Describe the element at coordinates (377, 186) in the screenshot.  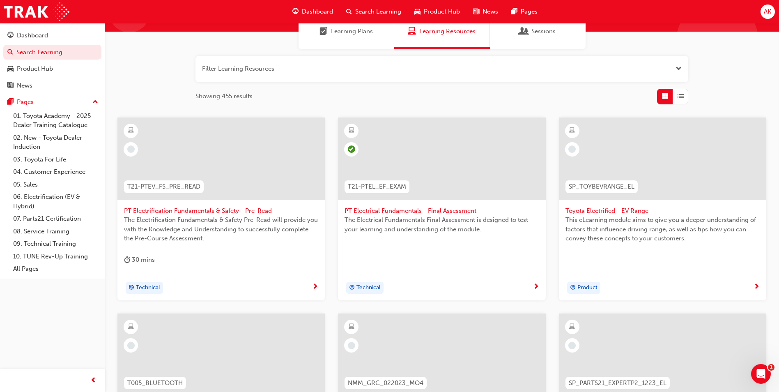
I see `span: T21-PTEL_EF_EXAM` at that location.